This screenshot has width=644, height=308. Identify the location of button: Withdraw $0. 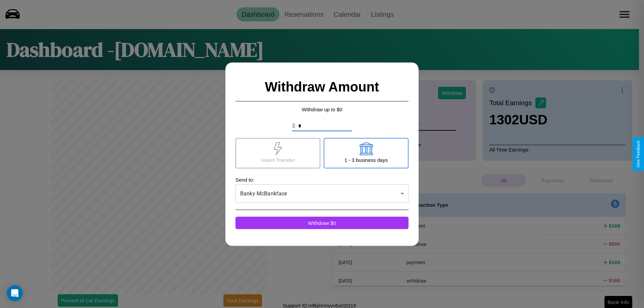
(322, 222).